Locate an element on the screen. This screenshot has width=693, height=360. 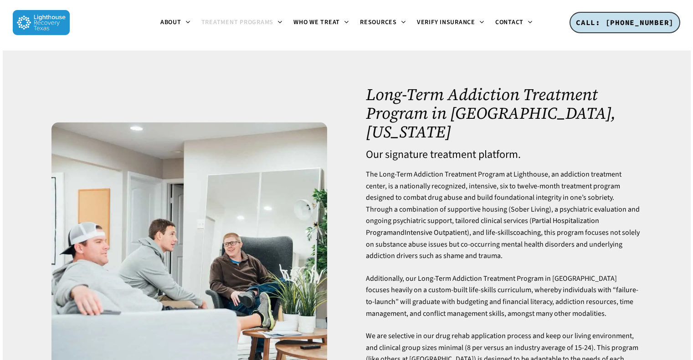
span: Treatment Programs is located at coordinates (237, 22).